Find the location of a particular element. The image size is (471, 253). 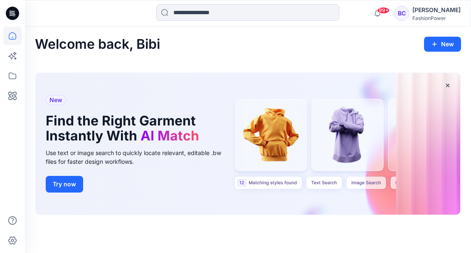

button: Try now is located at coordinates (64, 184).